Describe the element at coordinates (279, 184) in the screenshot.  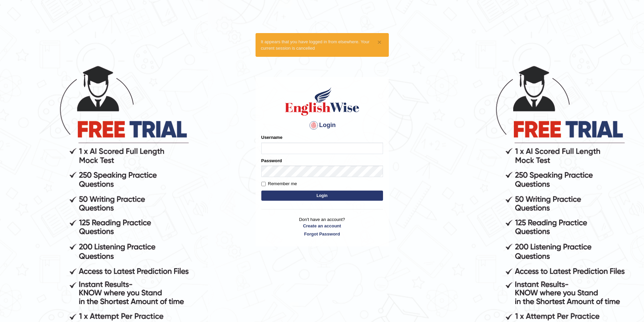
I see `label: Remember me` at that location.